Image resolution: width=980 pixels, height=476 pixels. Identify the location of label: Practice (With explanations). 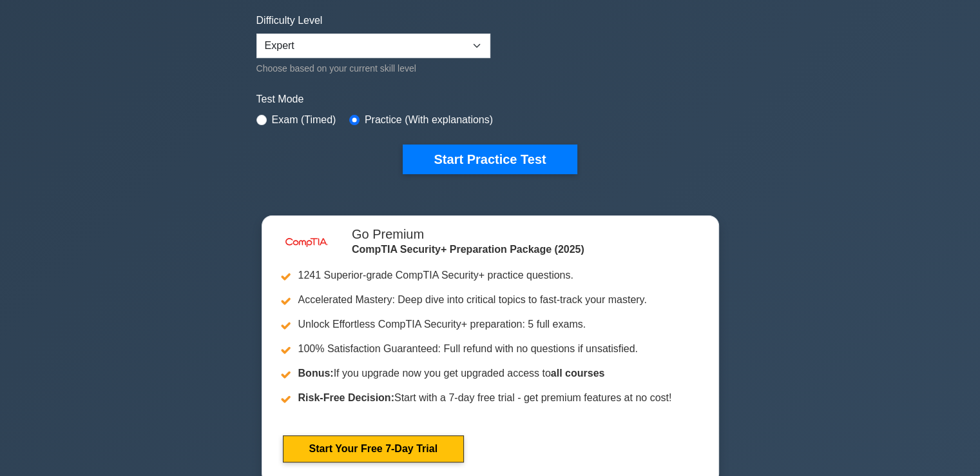
(428, 120).